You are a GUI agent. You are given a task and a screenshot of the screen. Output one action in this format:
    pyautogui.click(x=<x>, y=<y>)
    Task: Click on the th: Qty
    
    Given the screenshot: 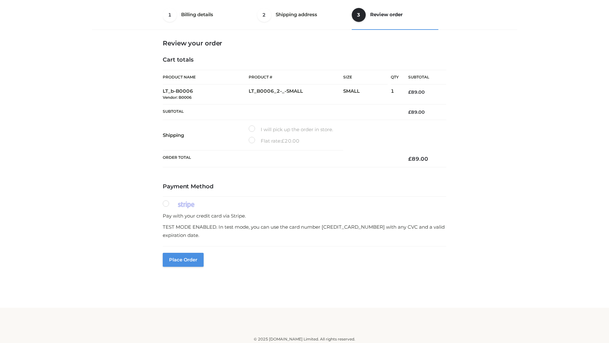 What is the action you would take?
    pyautogui.click(x=395, y=77)
    